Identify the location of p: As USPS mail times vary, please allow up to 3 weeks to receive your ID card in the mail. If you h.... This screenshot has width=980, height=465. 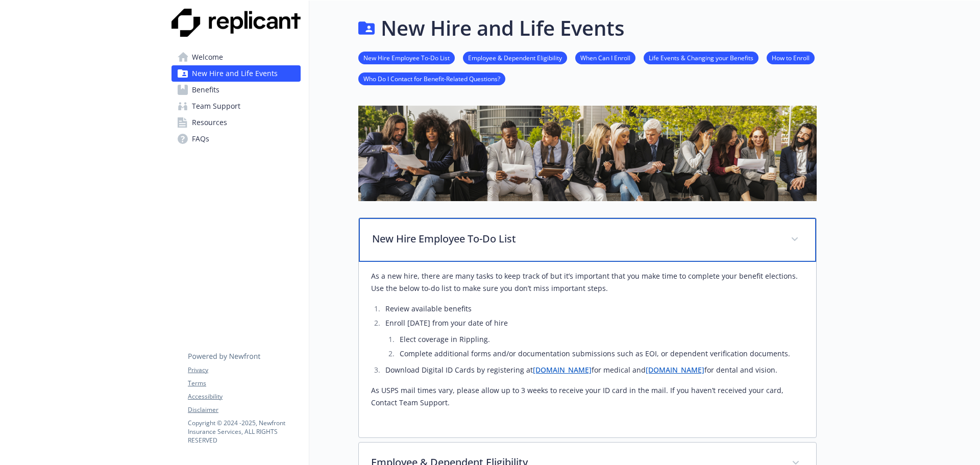
(587, 397).